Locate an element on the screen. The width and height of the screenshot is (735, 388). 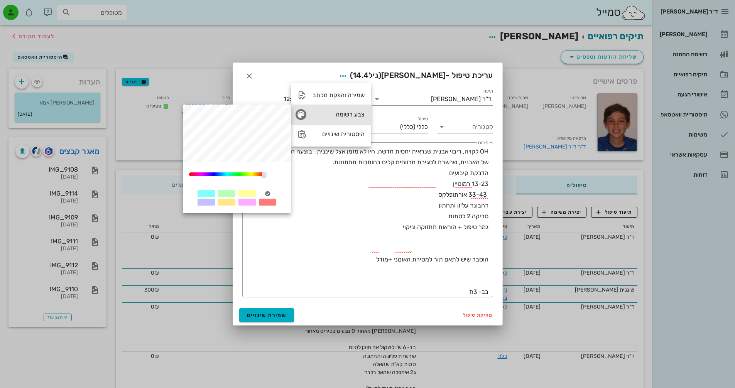
label: שעה is located at coordinates (294, 91).